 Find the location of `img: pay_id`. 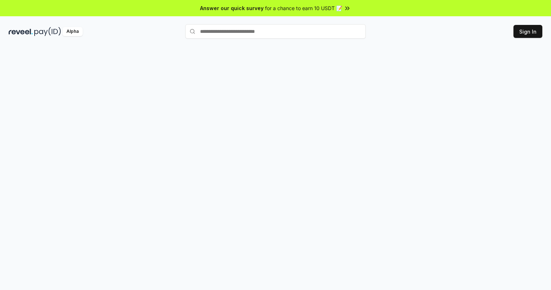

img: pay_id is located at coordinates (48, 31).